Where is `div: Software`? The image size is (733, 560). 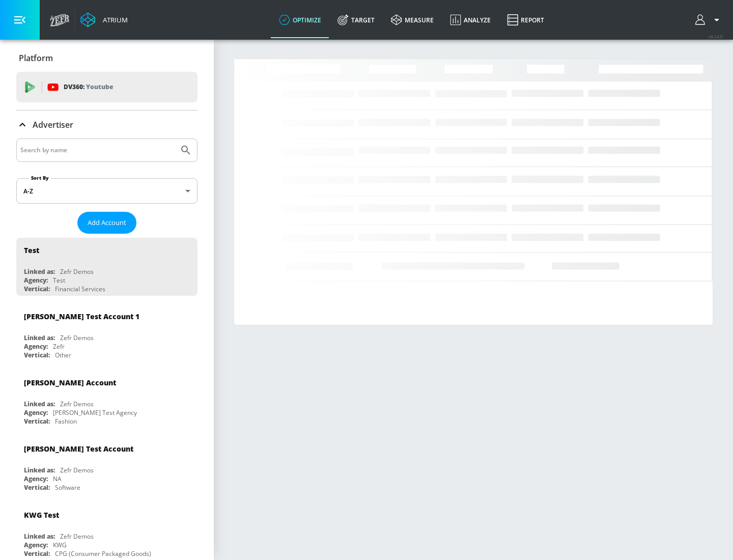 div: Software is located at coordinates (68, 487).